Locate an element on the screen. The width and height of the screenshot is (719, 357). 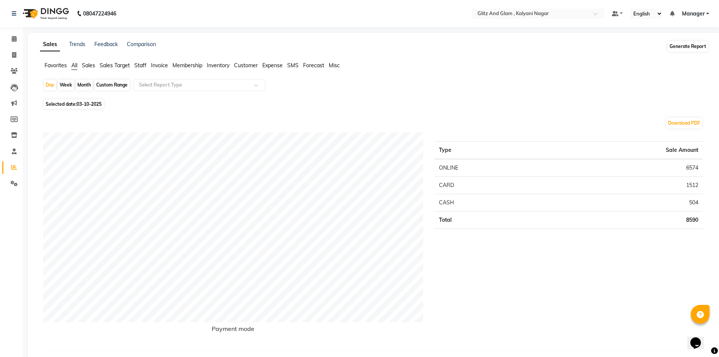
span: Invoice is located at coordinates (159, 65).